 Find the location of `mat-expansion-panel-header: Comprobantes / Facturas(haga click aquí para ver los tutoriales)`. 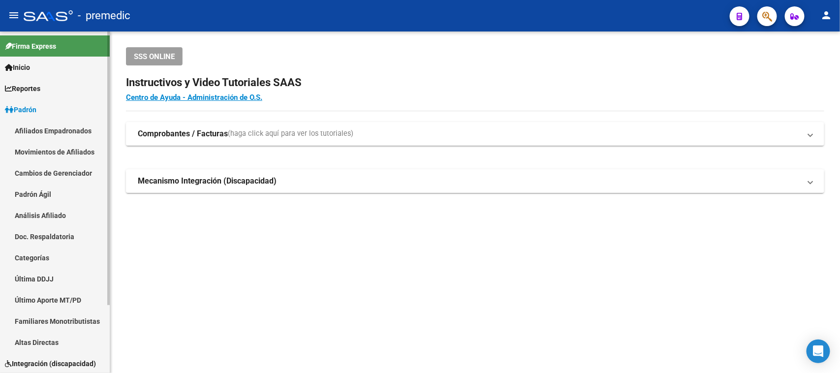

mat-expansion-panel-header: Comprobantes / Facturas(haga click aquí para ver los tutoriales) is located at coordinates (475, 134).